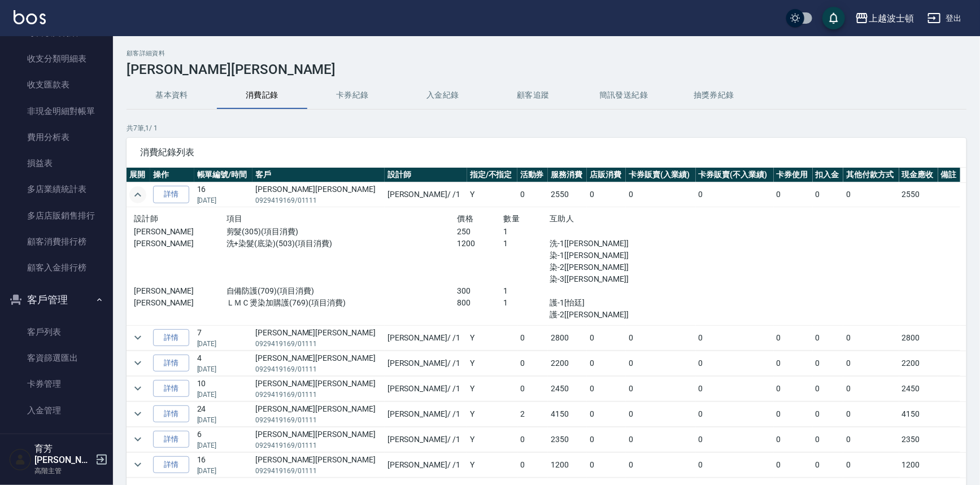 This screenshot has width=980, height=485. What do you see at coordinates (56, 410) in the screenshot?
I see `a: 入金管理` at bounding box center [56, 410].